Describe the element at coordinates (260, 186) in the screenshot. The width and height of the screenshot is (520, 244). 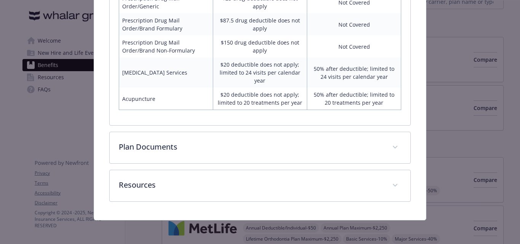
I see `div: Resources` at that location.